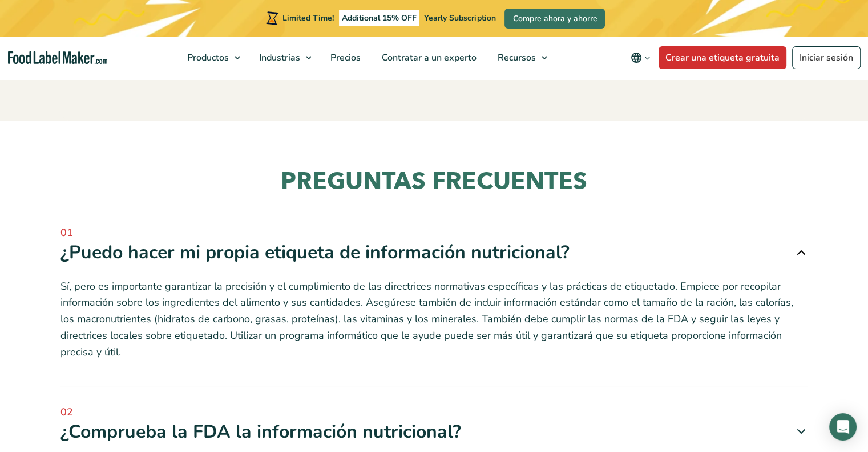 The height and width of the screenshot is (452, 868). I want to click on a: Productos, so click(211, 58).